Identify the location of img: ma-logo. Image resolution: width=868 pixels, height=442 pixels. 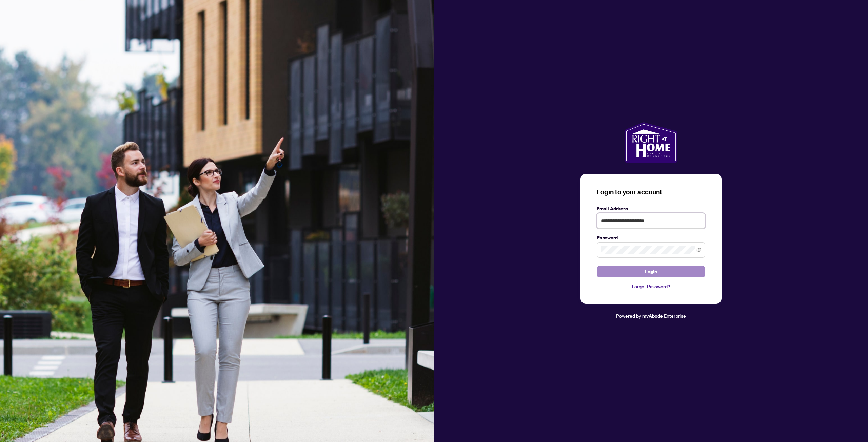
(651, 143).